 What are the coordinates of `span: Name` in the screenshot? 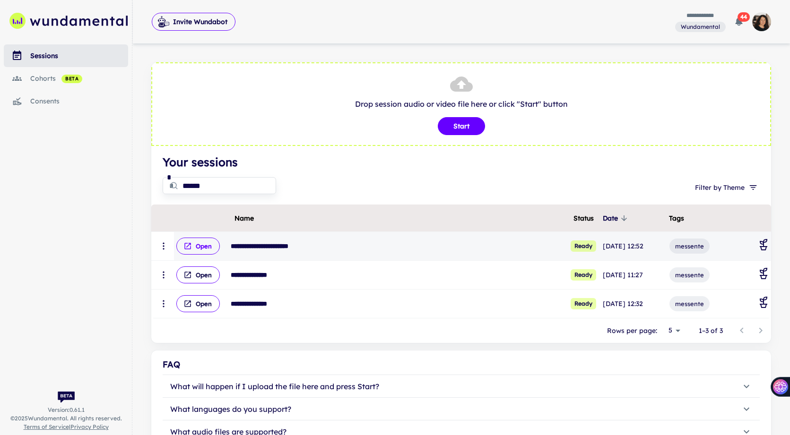 It's located at (244, 218).